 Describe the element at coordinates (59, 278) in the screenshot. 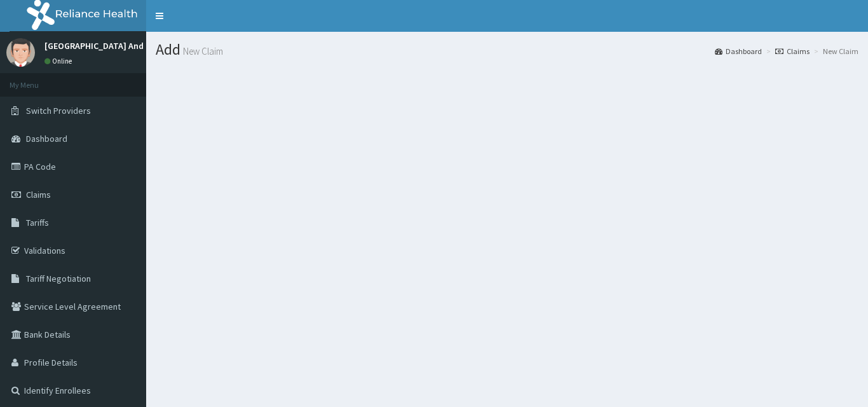

I see `span: Tariff Negotiation` at that location.